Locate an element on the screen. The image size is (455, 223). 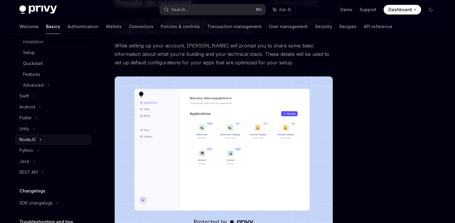
div: Setup is located at coordinates (29, 53).